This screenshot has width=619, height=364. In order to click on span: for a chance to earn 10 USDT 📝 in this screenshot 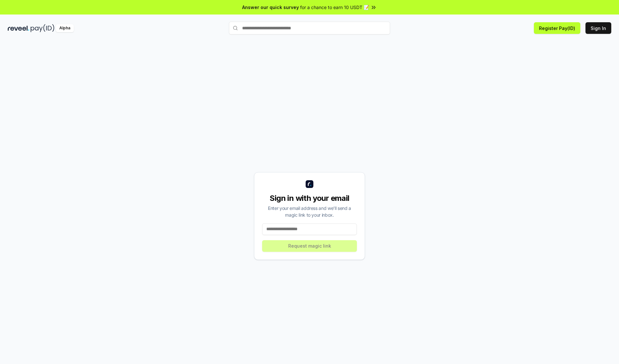, I will do `click(335, 7)`.